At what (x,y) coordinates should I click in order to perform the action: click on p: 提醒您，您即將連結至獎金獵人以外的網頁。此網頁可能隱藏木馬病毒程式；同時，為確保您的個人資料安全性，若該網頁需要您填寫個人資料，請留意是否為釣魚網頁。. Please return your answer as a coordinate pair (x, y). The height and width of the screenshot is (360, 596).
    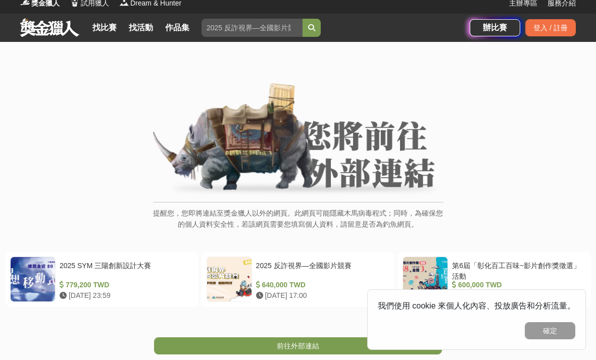
    Looking at the image, I should click on (298, 224).